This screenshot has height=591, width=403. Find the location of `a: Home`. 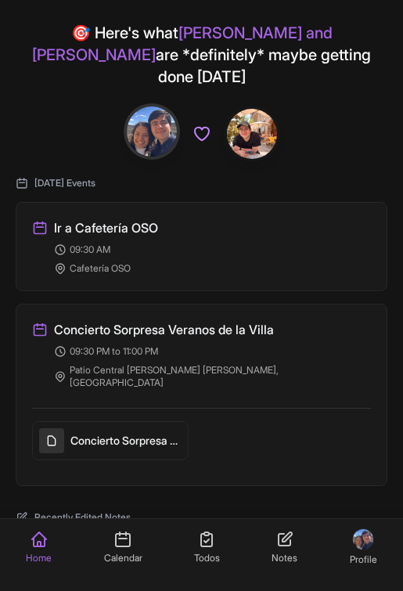

a: Home is located at coordinates (38, 555).